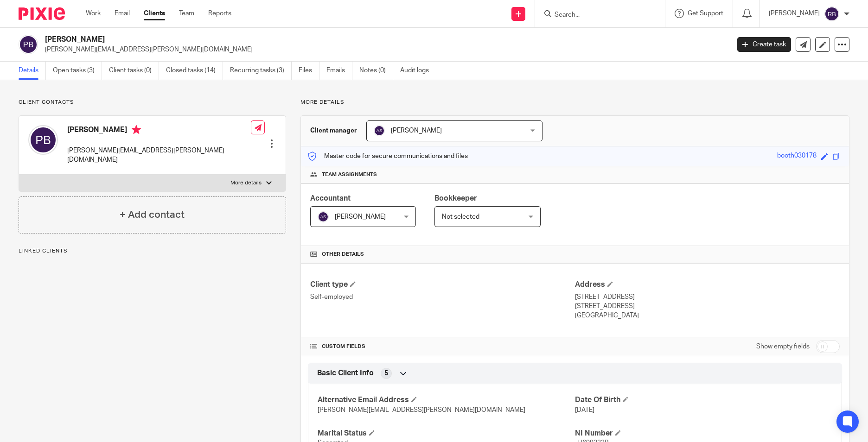 The height and width of the screenshot is (442, 868). Describe the element at coordinates (595, 15) in the screenshot. I see `input: Search` at that location.